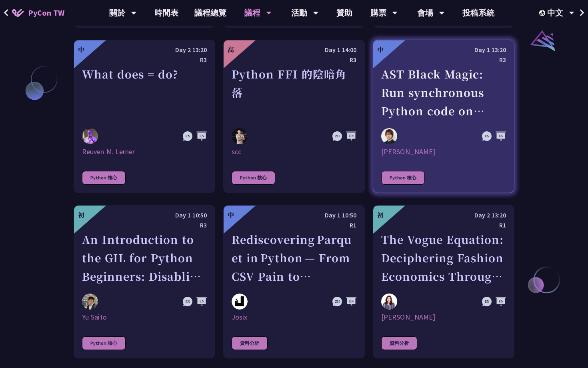  What do you see at coordinates (294, 152) in the screenshot?
I see `div: scc` at bounding box center [294, 152].